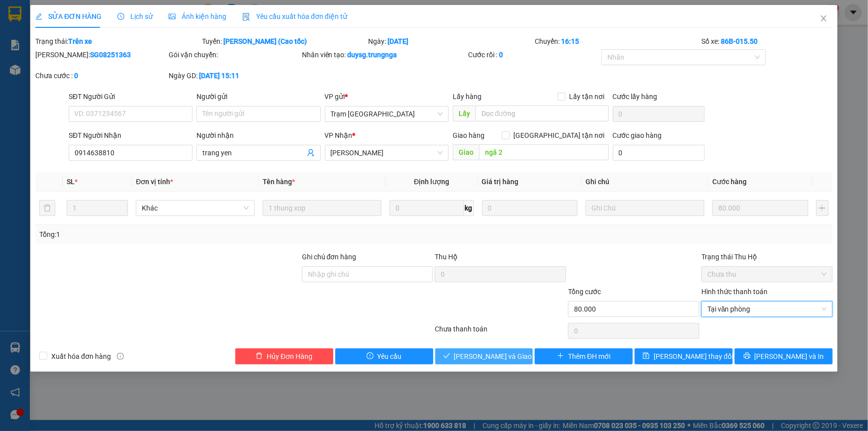  Describe the element at coordinates (645, 208) in the screenshot. I see `input: Ghi Chú` at that location.